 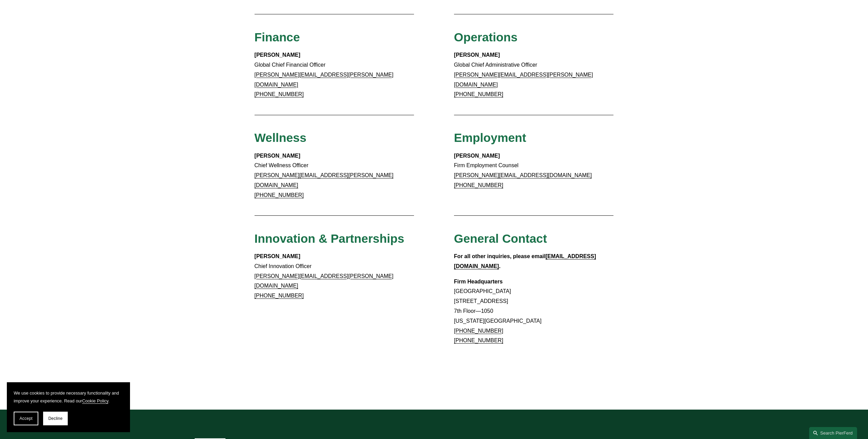 I want to click on p: Chief Wellness Officer, so click(x=334, y=176).